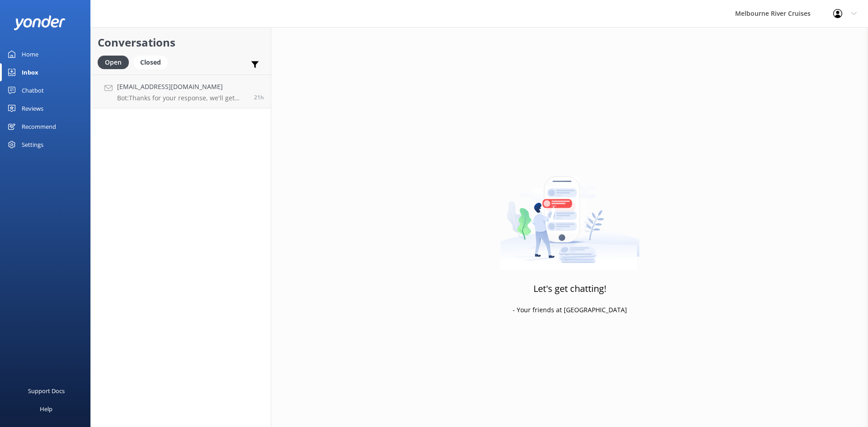 This screenshot has width=868, height=427. I want to click on div: Closed, so click(151, 62).